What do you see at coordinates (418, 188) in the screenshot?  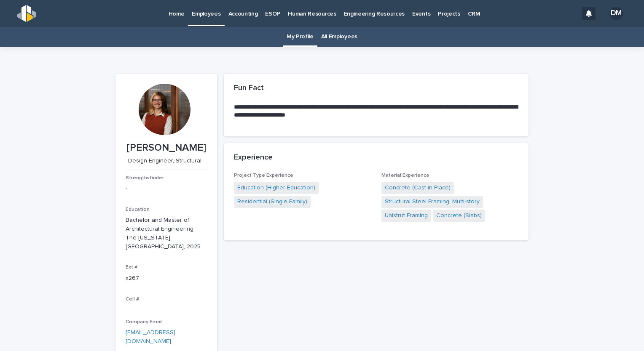 I see `a: Concrete (Cast-in-Place)` at bounding box center [418, 188].